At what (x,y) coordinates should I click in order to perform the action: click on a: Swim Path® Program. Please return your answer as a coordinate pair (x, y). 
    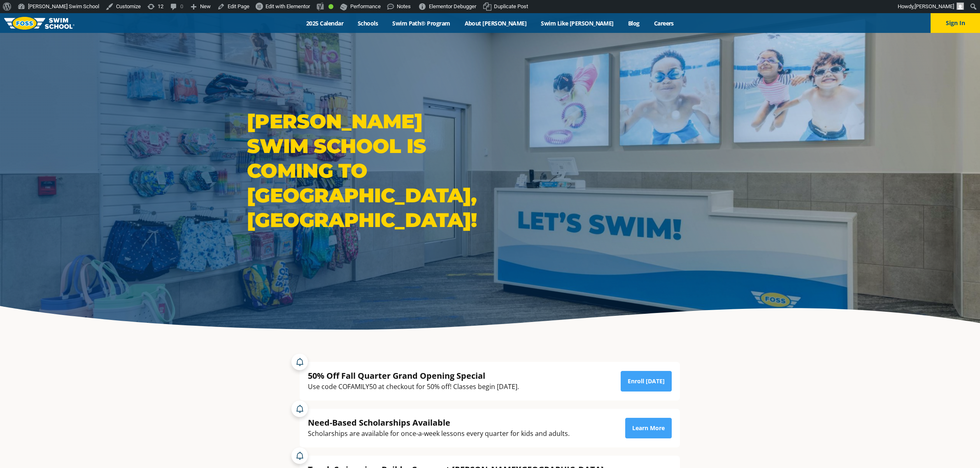
    Looking at the image, I should click on (421, 23).